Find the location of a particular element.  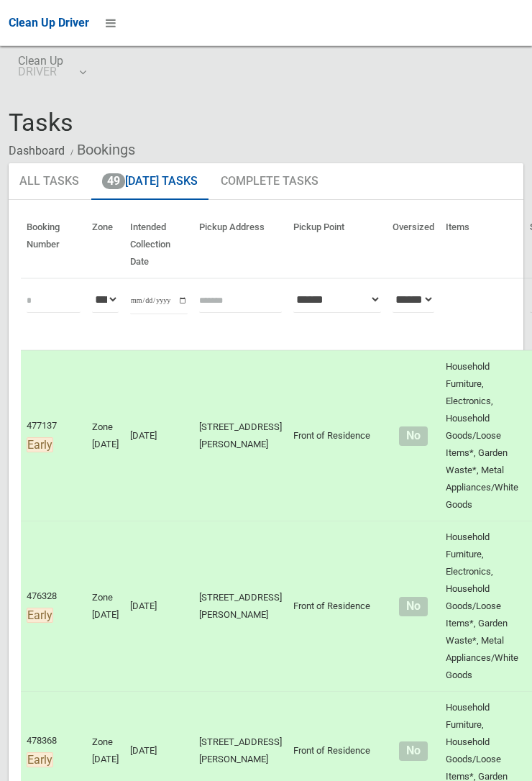

th: Oversized is located at coordinates (413, 244).